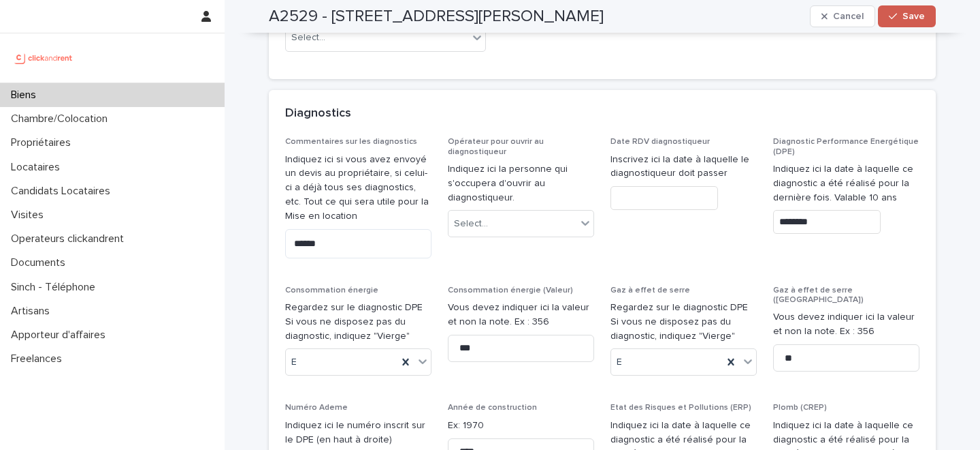  What do you see at coordinates (26, 95) in the screenshot?
I see `p: Biens` at bounding box center [26, 95].